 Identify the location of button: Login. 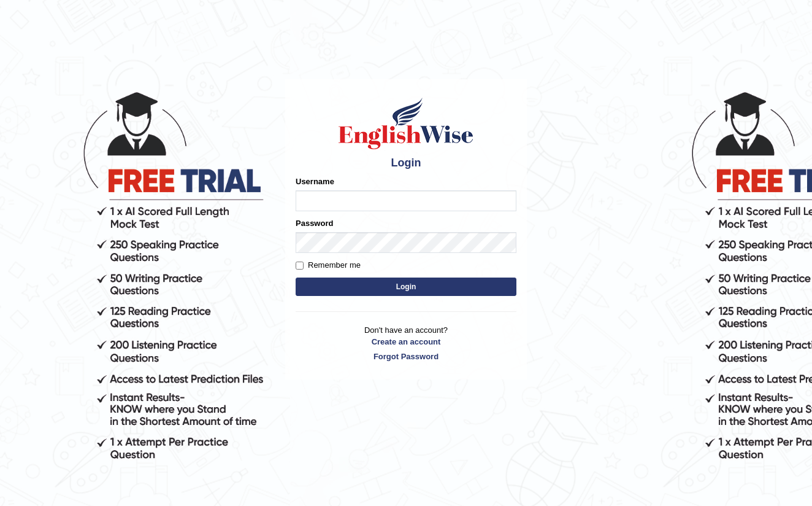
(406, 287).